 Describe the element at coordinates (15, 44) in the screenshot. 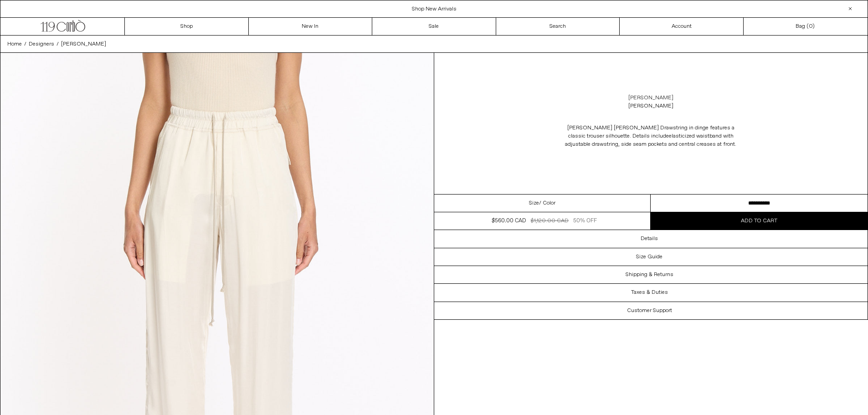

I see `span: Home` at that location.